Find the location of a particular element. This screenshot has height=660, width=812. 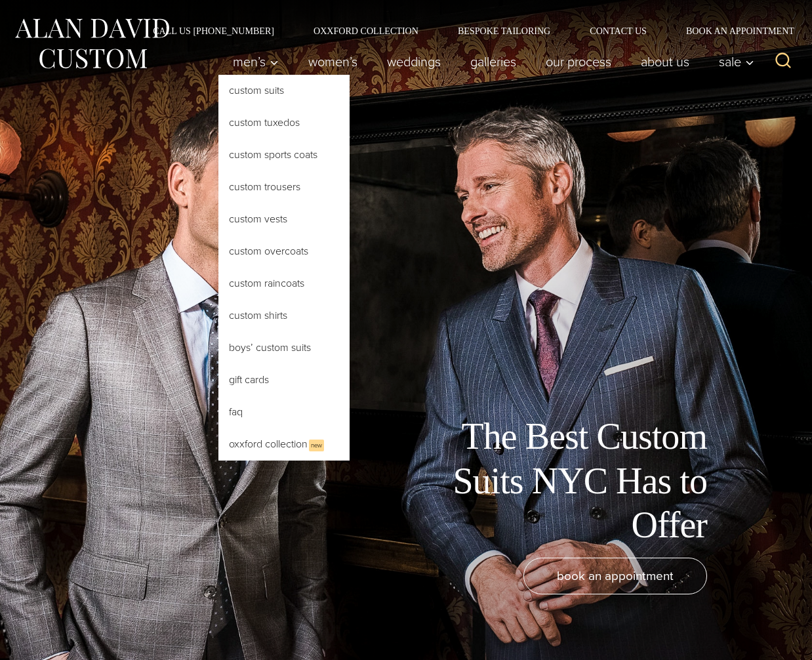

span: New is located at coordinates (316, 445).